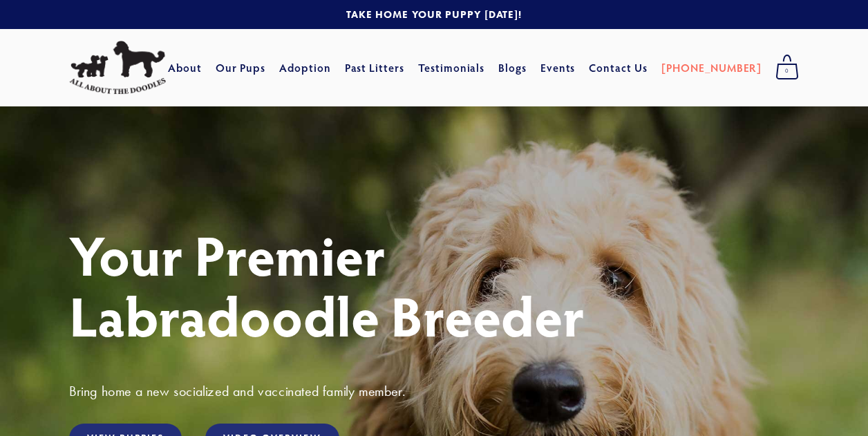  Describe the element at coordinates (434, 285) in the screenshot. I see `h1: Your Premier Labradoodle Breeder` at that location.